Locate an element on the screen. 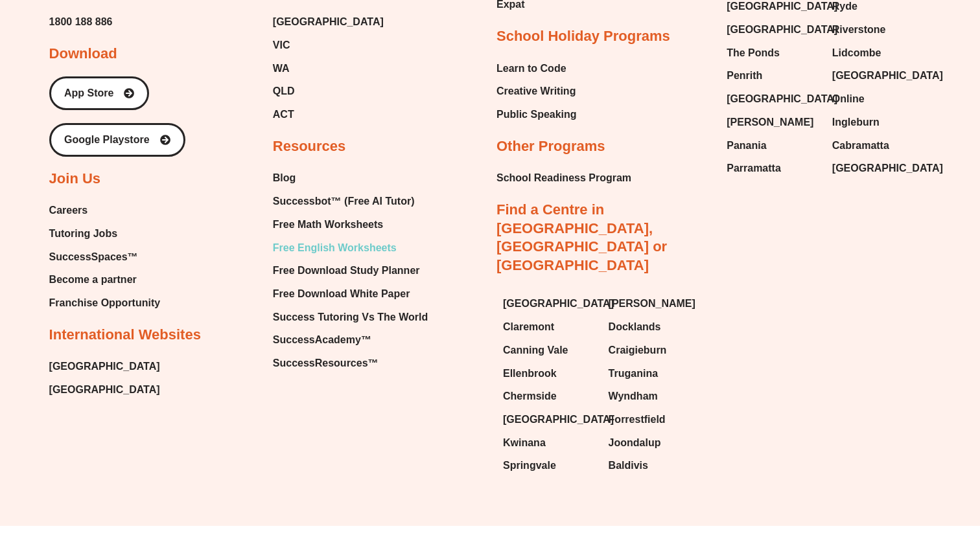 This screenshot has width=980, height=533. span: Cabramatta is located at coordinates (861, 146).